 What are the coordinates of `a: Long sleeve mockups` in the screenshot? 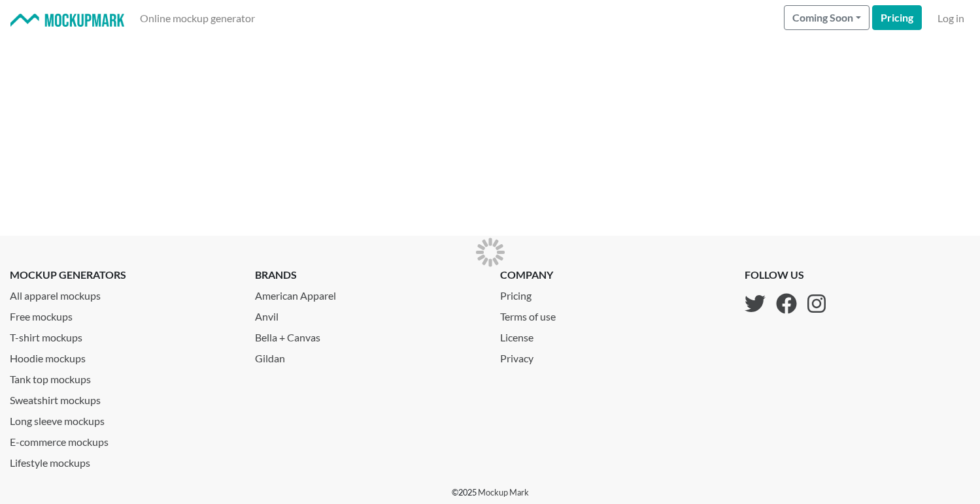 It's located at (122, 419).